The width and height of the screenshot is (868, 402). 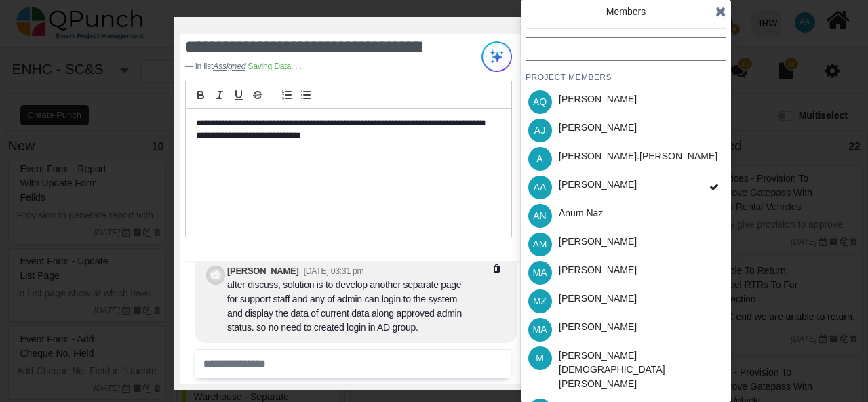 I want to click on h4: PROJECT MEMBERS, so click(x=626, y=77).